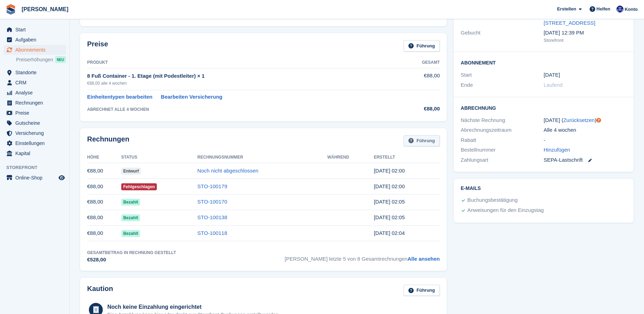 This screenshot has width=644, height=314. I want to click on div: Abrechnungszeitraum, so click(502, 130).